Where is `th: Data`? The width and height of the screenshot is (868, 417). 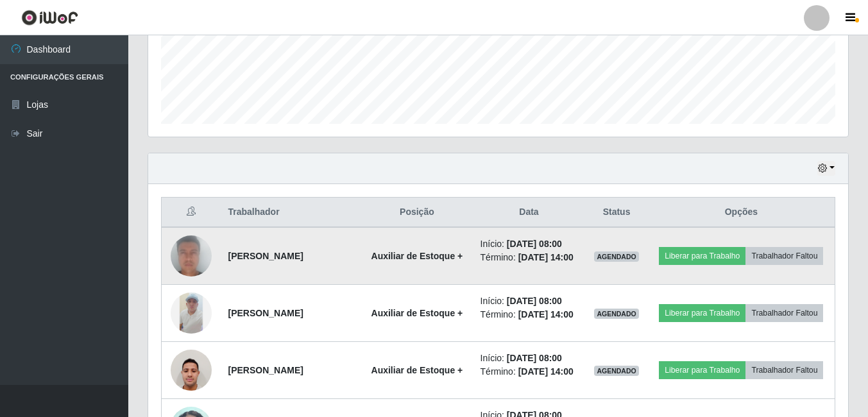 th: Data is located at coordinates (530, 212).